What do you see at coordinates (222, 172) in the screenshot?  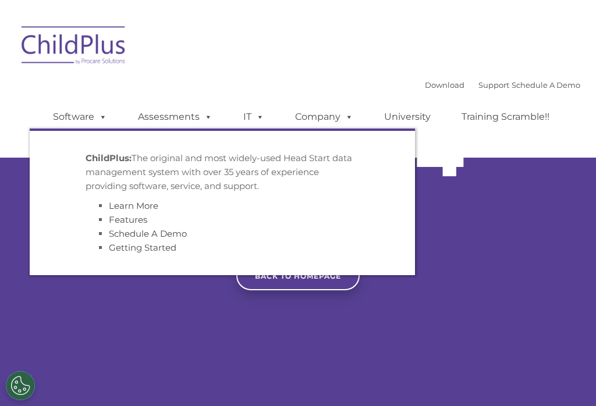 I see `p: The original and most widely-used Head Start data management system with over 35 years of experie...` at bounding box center [222, 172].